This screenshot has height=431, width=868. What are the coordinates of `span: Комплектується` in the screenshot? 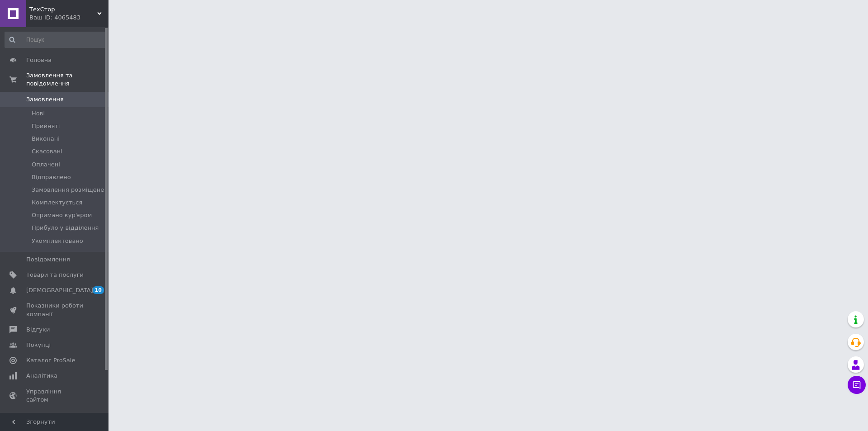 It's located at (57, 203).